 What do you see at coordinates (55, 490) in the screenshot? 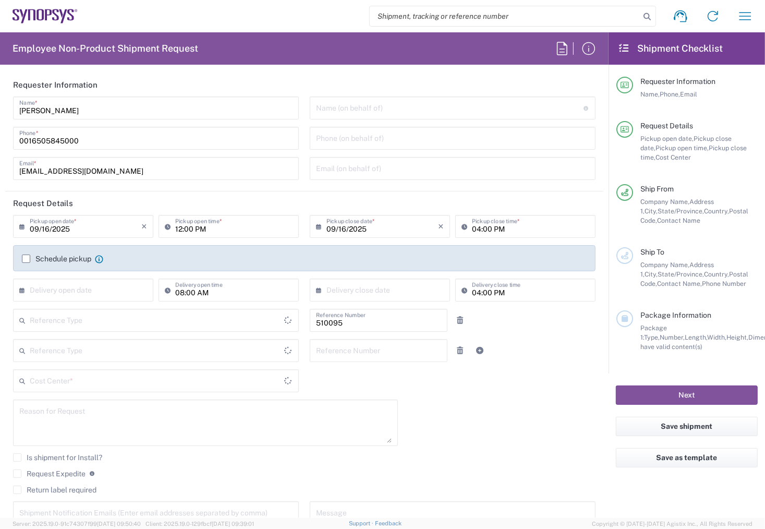
I see `label: Return label required` at bounding box center [55, 490].